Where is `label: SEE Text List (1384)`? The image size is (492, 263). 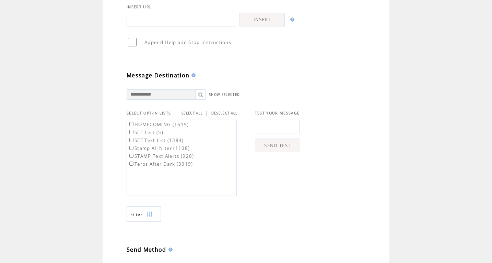
label: SEE Text List (1384) is located at coordinates (156, 140).